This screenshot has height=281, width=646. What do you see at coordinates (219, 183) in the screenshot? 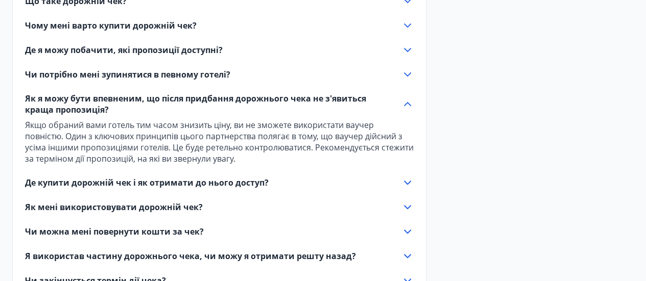
I see `div: Де купити дорожній чек і як отримати до нього доступ?` at bounding box center [219, 183].